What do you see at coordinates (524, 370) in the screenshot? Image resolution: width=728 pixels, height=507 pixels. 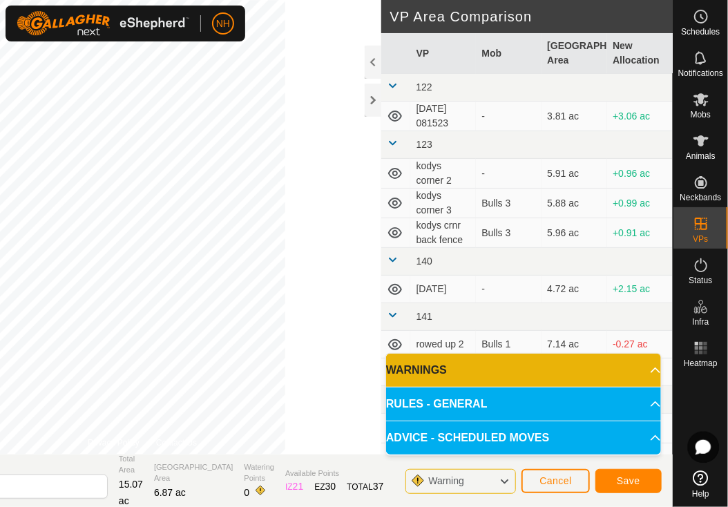 I see `p-accordion-header: WARNINGS` at bounding box center [524, 370].